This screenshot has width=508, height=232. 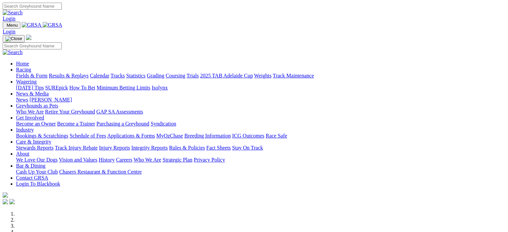 What do you see at coordinates (106, 160) in the screenshot?
I see `a: History` at bounding box center [106, 160].